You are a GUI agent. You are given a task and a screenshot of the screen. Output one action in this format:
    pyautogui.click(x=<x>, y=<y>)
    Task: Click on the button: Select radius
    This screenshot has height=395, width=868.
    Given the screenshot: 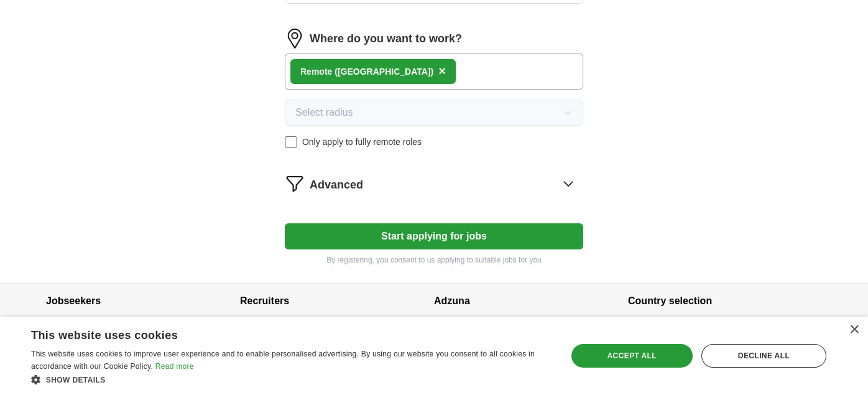 What is the action you would take?
    pyautogui.click(x=434, y=112)
    